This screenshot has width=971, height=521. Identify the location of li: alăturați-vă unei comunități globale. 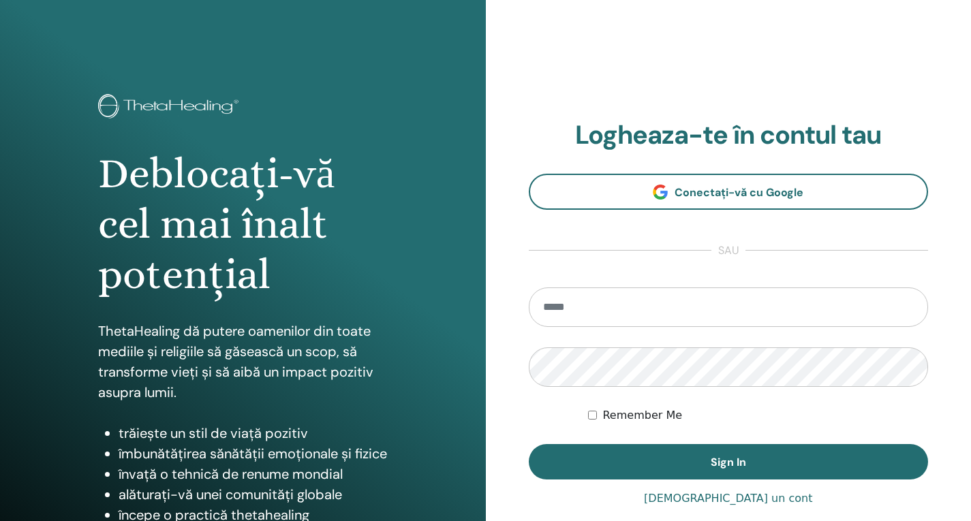
(253, 495).